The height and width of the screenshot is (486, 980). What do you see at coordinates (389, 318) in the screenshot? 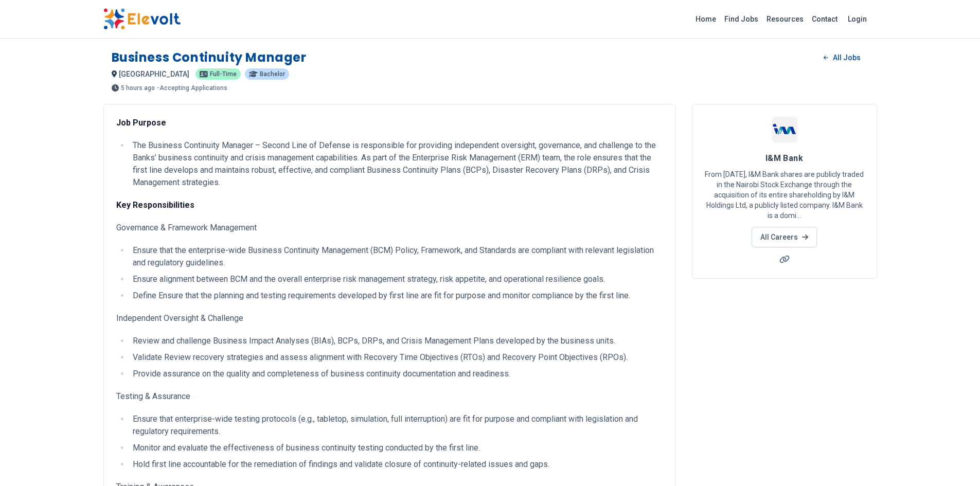
I see `p: Independent Oversight & Challenge` at bounding box center [389, 318].